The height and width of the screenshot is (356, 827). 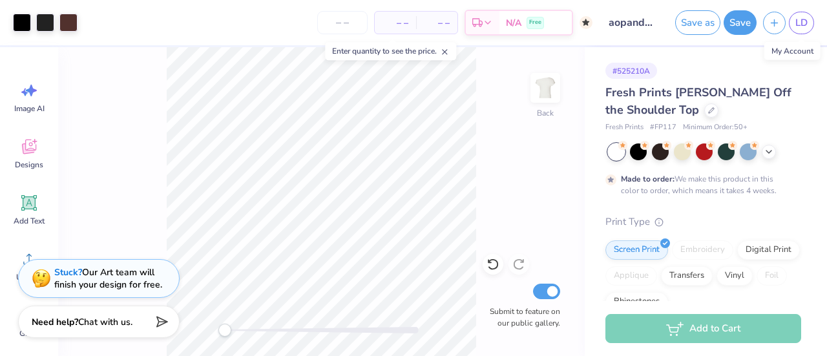 What do you see at coordinates (715, 127) in the screenshot?
I see `span: Minimum Order: 50 +` at bounding box center [715, 127].